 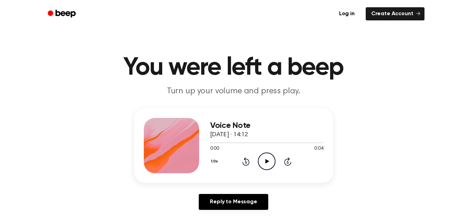 What do you see at coordinates (234, 68) in the screenshot?
I see `h1: You were left a beep` at bounding box center [234, 68].